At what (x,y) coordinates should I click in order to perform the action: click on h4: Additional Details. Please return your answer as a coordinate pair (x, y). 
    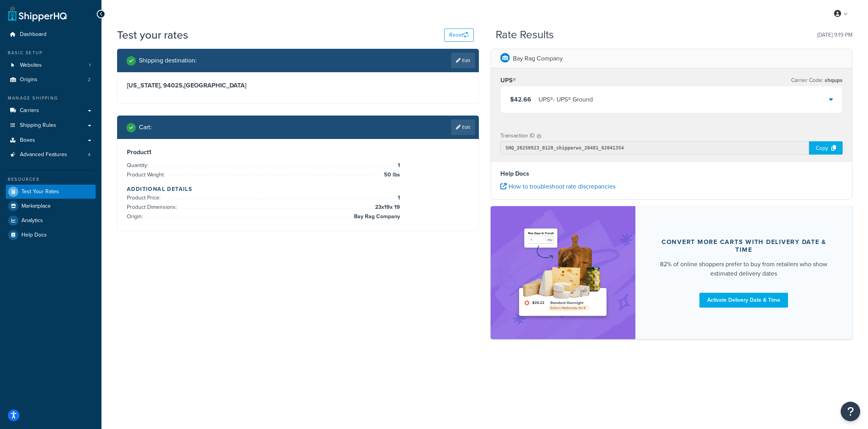
    Looking at the image, I should click on (298, 189).